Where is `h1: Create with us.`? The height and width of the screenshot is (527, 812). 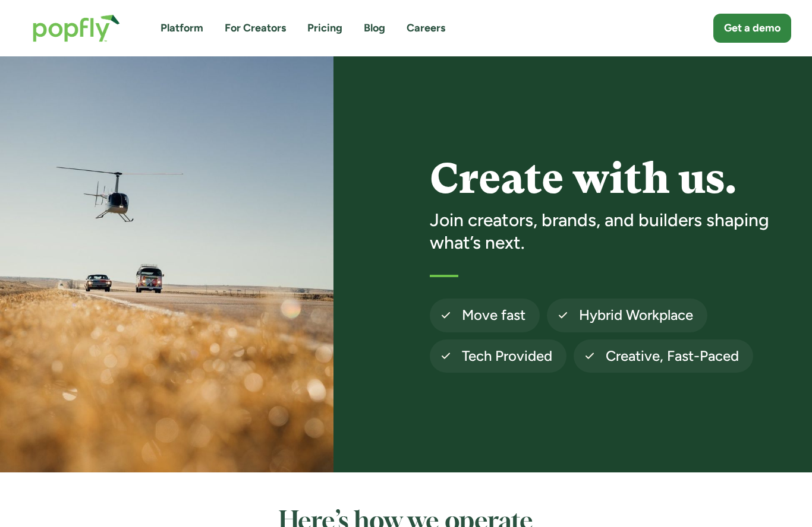
h1: Create with us. is located at coordinates (609, 179).